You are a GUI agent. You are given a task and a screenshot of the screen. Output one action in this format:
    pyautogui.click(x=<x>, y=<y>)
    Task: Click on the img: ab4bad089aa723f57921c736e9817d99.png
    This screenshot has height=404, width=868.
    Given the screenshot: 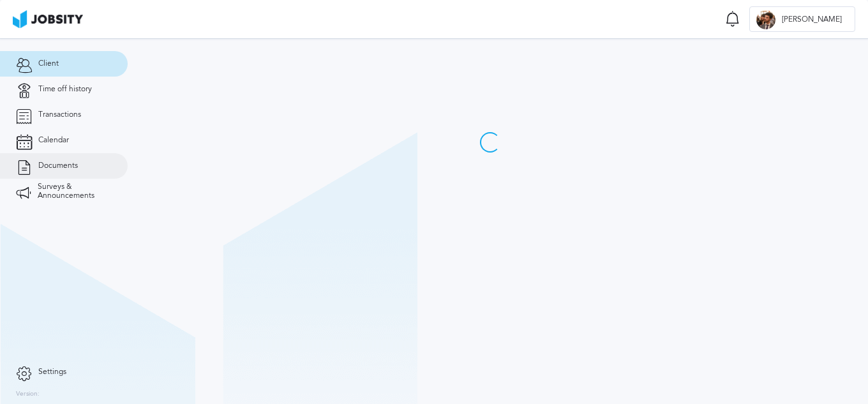 What is the action you would take?
    pyautogui.click(x=48, y=19)
    